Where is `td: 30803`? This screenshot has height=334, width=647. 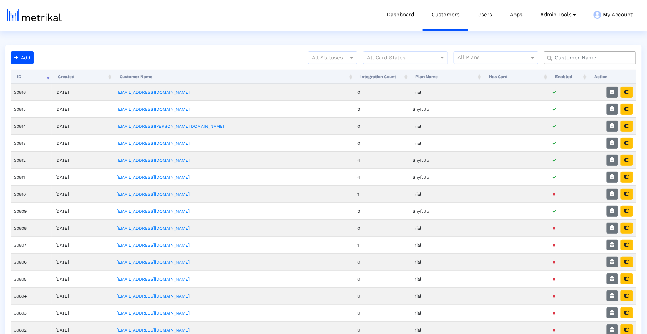
td: 30803 is located at coordinates (31, 313).